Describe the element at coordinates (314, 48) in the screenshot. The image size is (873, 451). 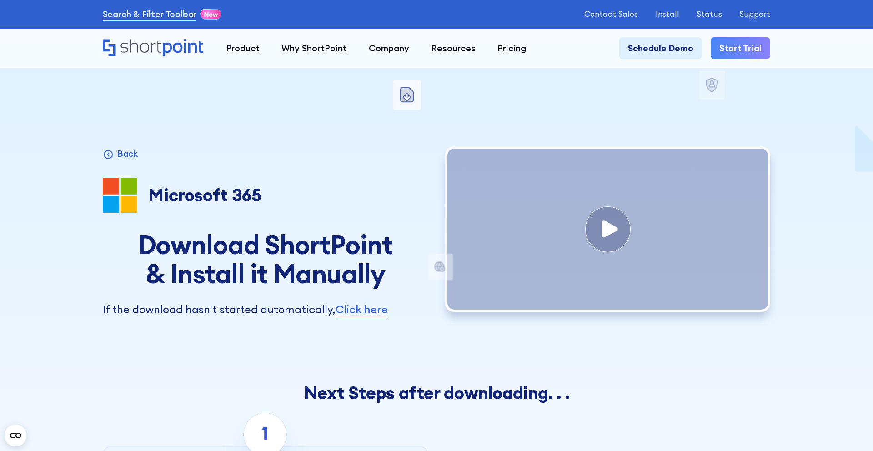
I see `div: Why ShortPoint` at that location.